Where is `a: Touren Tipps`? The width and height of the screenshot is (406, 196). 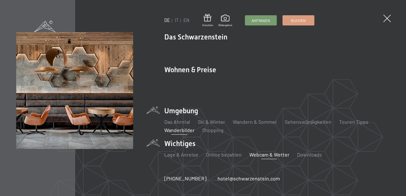
a: Touren Tipps is located at coordinates (353, 122).